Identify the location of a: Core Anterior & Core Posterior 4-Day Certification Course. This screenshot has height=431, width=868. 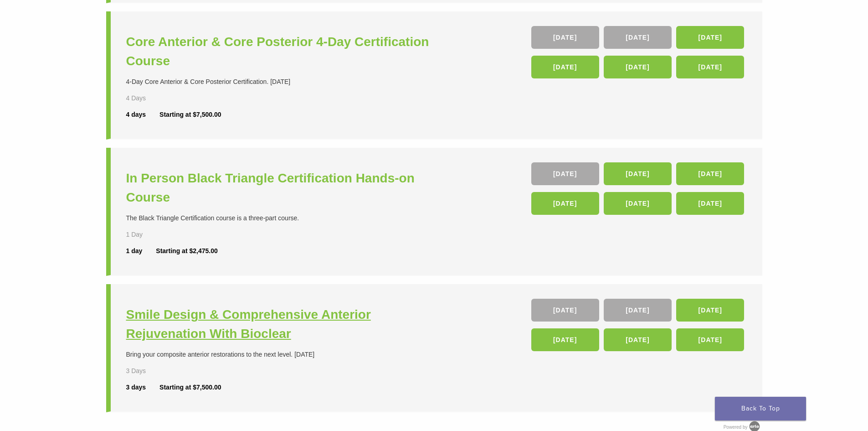
(281, 52).